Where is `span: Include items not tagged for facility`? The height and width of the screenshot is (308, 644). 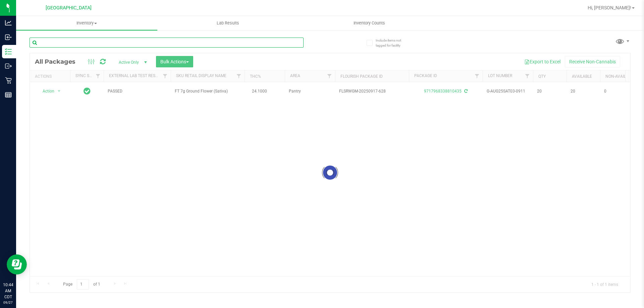 span: Include items not tagged for facility is located at coordinates (393, 43).